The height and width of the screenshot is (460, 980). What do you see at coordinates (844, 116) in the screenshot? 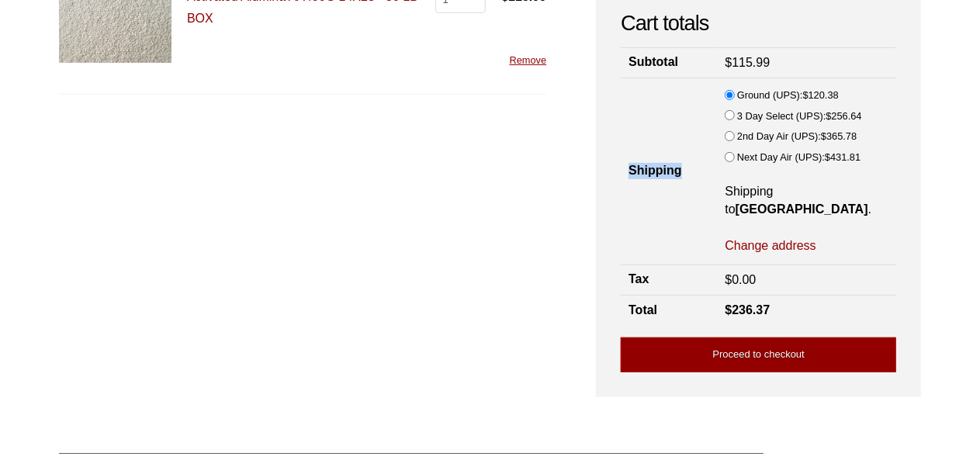
I see `bdi: 256.64` at bounding box center [844, 116].